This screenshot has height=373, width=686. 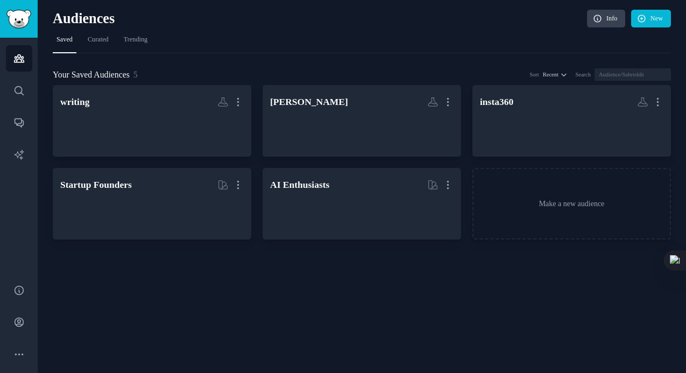 I want to click on a: Info, so click(x=606, y=19).